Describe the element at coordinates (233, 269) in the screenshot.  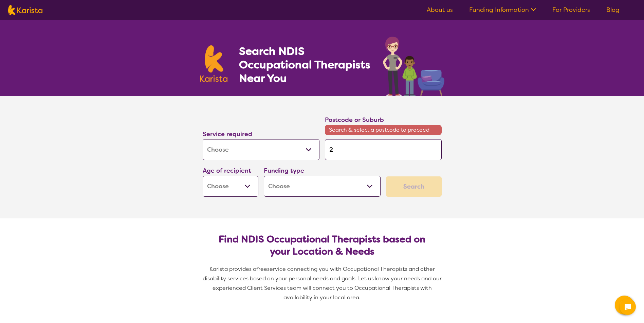
I see `span: Karista provides a` at that location.